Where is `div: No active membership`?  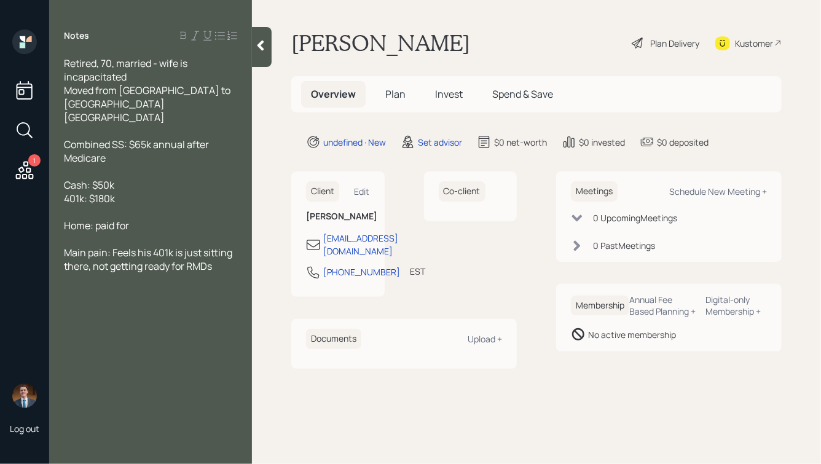
div: No active membership is located at coordinates (632, 334).